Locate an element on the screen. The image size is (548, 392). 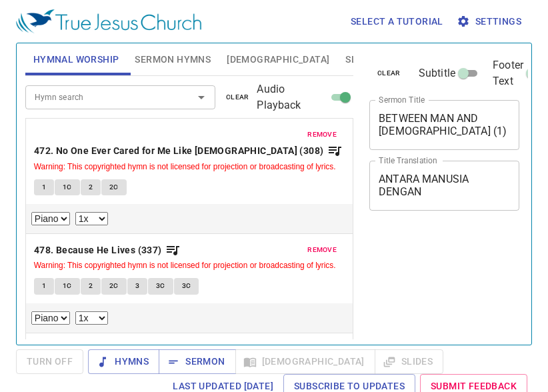
span: Hymns is located at coordinates (124, 361).